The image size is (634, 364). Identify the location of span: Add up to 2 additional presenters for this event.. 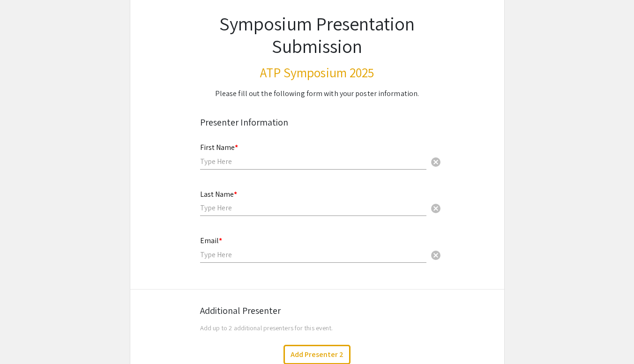
(267, 327).